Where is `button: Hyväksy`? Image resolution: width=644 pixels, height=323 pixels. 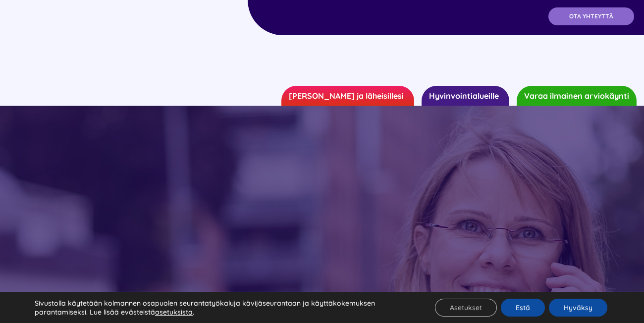 button: Hyväksy is located at coordinates (578, 308).